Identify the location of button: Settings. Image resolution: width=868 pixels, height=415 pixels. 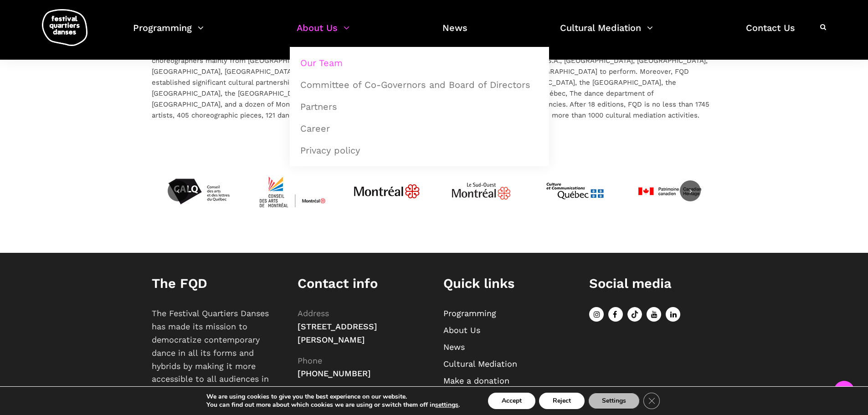
(613, 401).